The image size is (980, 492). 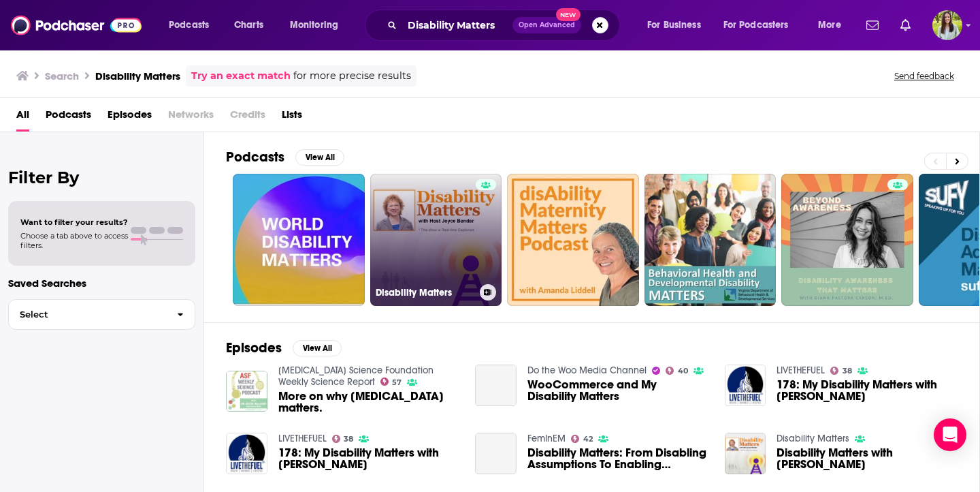 I want to click on button: Select, so click(x=102, y=314).